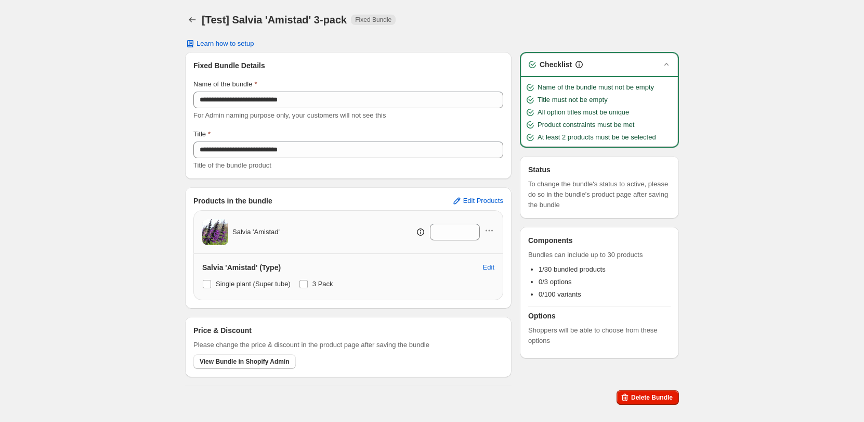  What do you see at coordinates (192, 20) in the screenshot?
I see `button: Back` at bounding box center [192, 20].